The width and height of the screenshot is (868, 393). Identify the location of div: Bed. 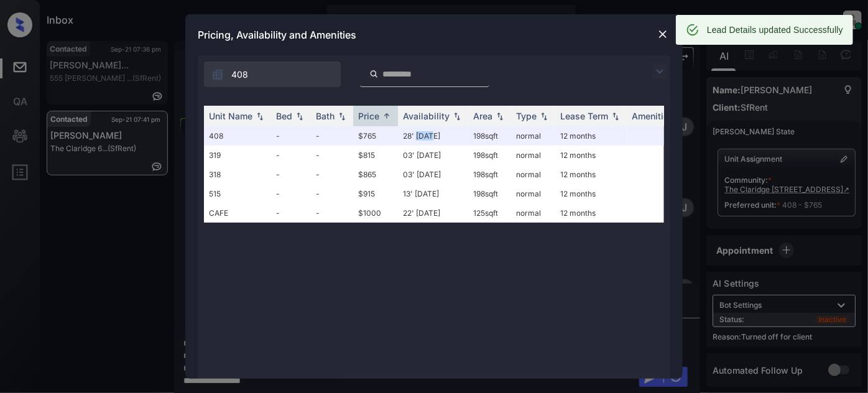
(284, 116).